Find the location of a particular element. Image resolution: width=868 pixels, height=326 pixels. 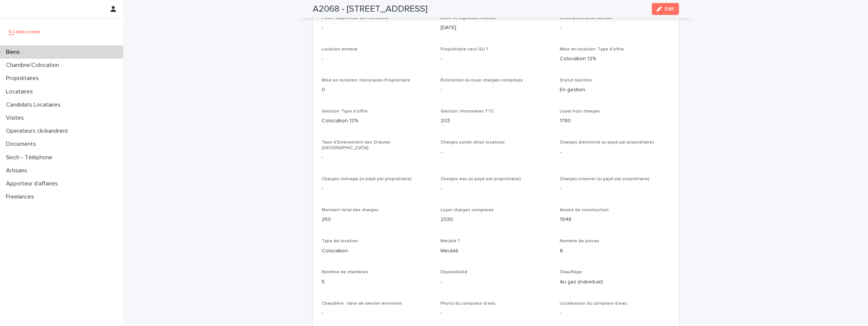

span: Type de location is located at coordinates (340, 241).